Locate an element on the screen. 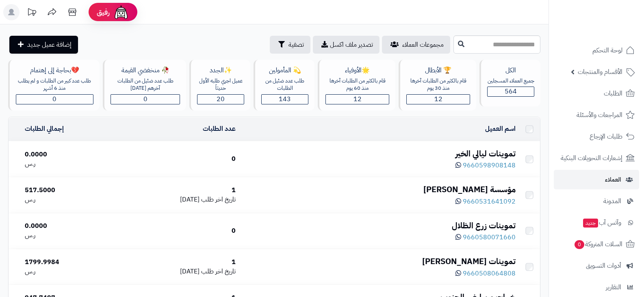 This screenshot has height=297, width=644. div: جميع العملاء المسجلين is located at coordinates (511, 81).